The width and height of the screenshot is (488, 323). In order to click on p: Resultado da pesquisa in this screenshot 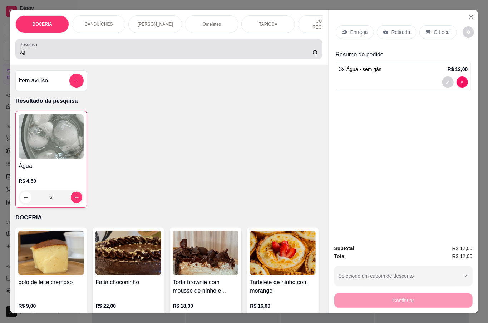, I will do `click(169, 101)`.